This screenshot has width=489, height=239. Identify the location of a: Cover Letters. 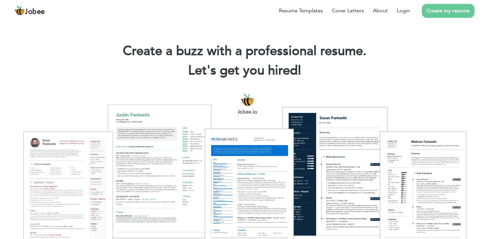
(348, 11).